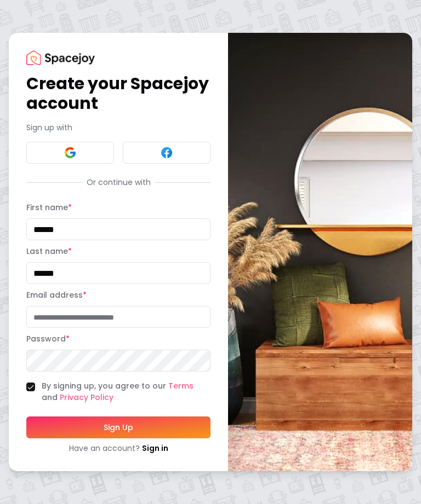 The height and width of the screenshot is (504, 421). What do you see at coordinates (126, 392) in the screenshot?
I see `label: By signing up, you agree to our and` at bounding box center [126, 392].